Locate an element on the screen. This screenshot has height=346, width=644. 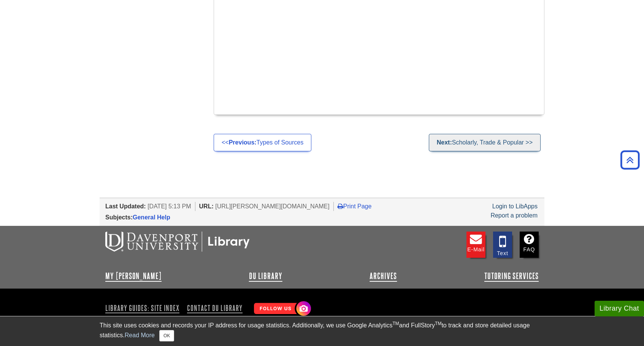
a: Back to Top is located at coordinates (630, 160).